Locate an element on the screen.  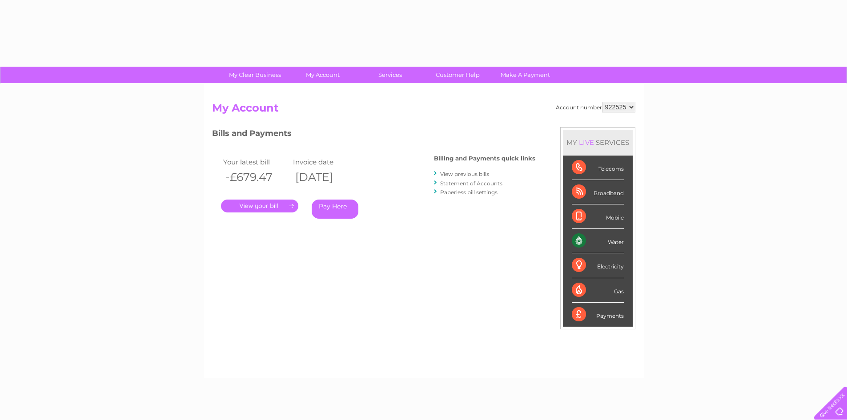
th: -£679.47 is located at coordinates (256, 177).